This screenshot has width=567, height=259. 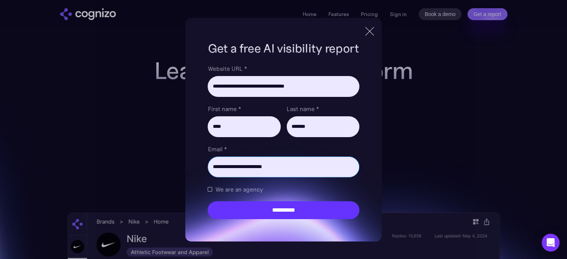 I want to click on label: Email *, so click(x=283, y=149).